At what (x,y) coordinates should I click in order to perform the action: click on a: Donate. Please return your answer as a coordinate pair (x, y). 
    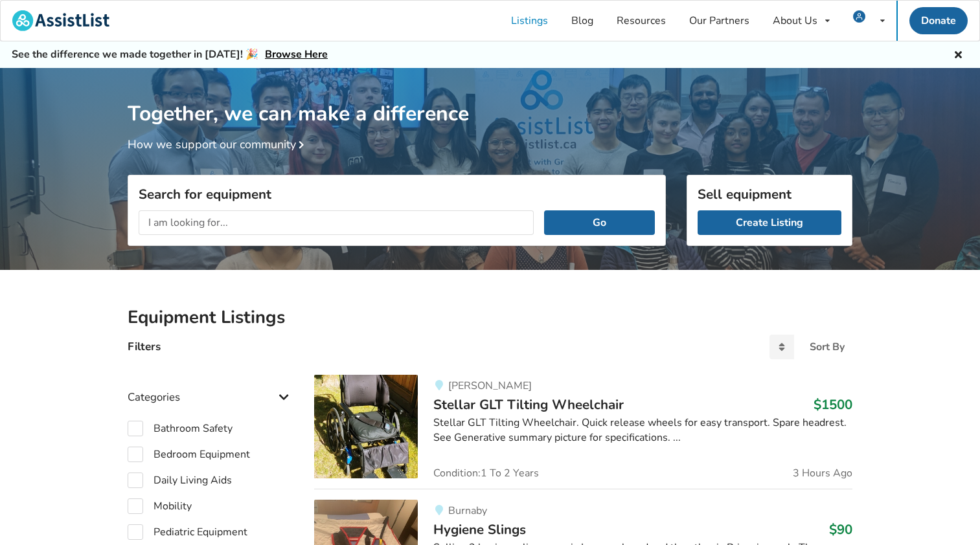
    Looking at the image, I should click on (939, 20).